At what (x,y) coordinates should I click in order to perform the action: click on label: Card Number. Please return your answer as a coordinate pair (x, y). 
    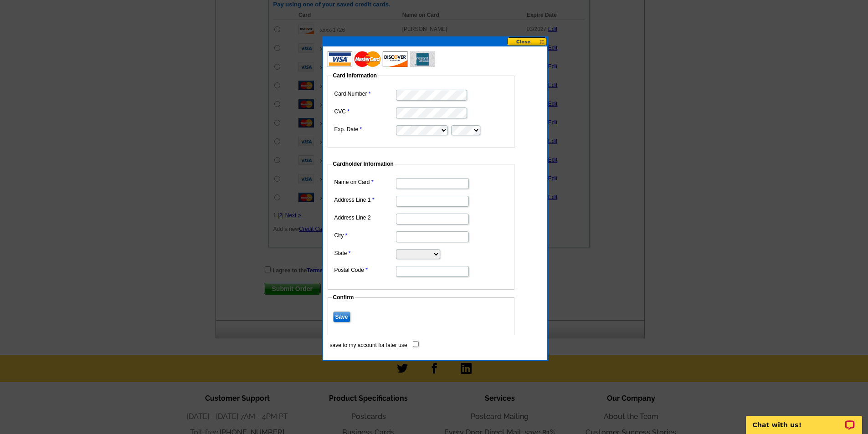
    Looking at the image, I should click on (365, 94).